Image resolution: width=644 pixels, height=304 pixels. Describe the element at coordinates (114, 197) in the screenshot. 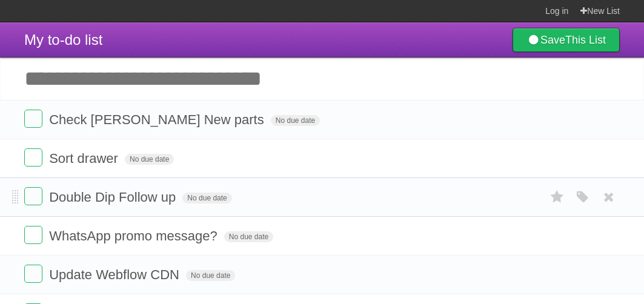

I see `span: Double Dip Follow up` at that location.